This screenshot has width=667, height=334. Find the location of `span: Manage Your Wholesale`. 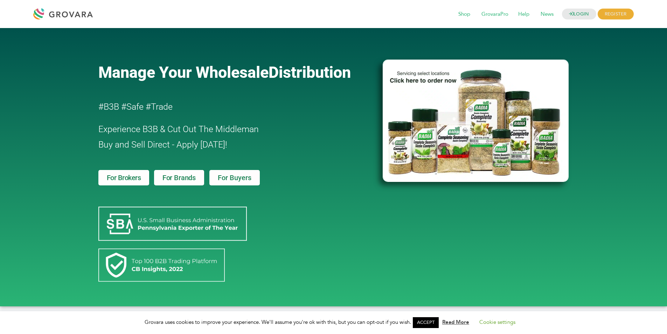

span: Manage Your Wholesale is located at coordinates (183, 72).